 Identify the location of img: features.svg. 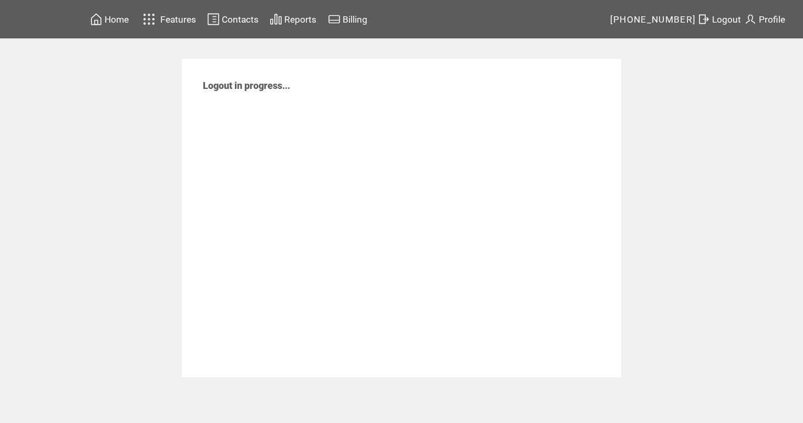
(149, 19).